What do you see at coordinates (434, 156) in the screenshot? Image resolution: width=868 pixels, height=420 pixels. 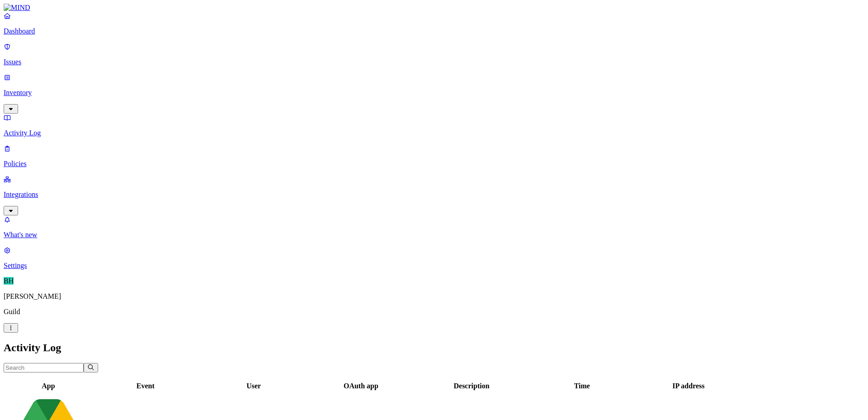 I see `a: Policies` at bounding box center [434, 156].